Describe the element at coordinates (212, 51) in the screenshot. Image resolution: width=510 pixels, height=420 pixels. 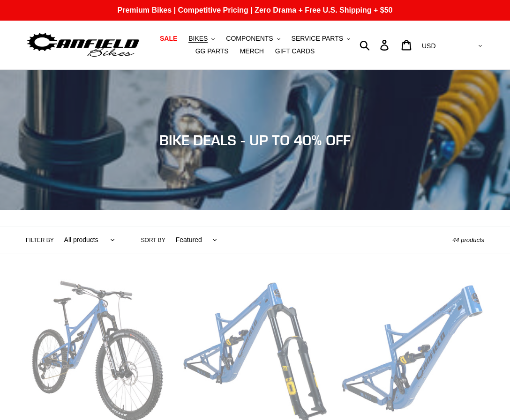
I see `a: GG PARTS` at that location.